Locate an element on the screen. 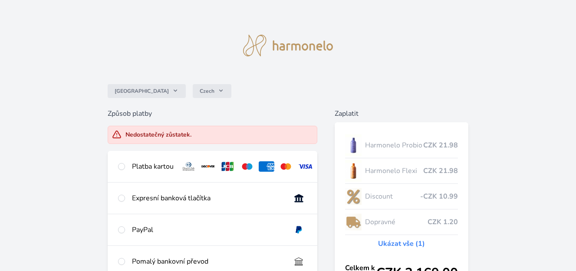  div: PayPal is located at coordinates (208, 230).